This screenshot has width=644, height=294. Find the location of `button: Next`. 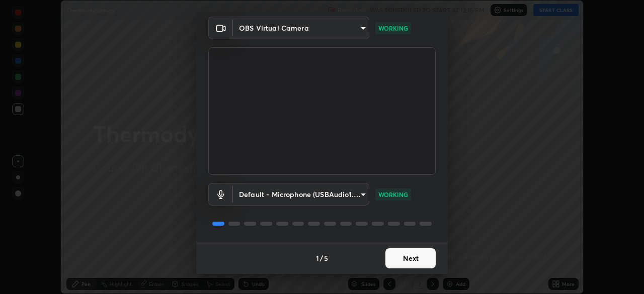

button: Next is located at coordinates (411, 259).